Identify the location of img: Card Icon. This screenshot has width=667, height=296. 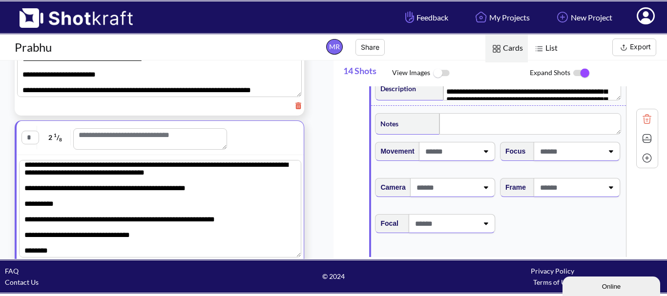
(496, 49).